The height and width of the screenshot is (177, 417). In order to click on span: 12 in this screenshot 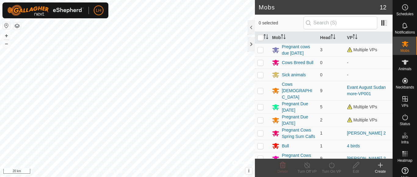, I will do `click(383, 7)`.